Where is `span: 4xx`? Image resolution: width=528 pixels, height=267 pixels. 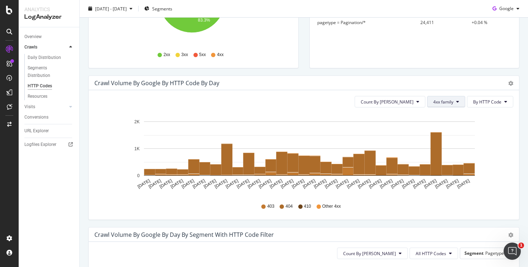 span: 4xx is located at coordinates (220, 55).